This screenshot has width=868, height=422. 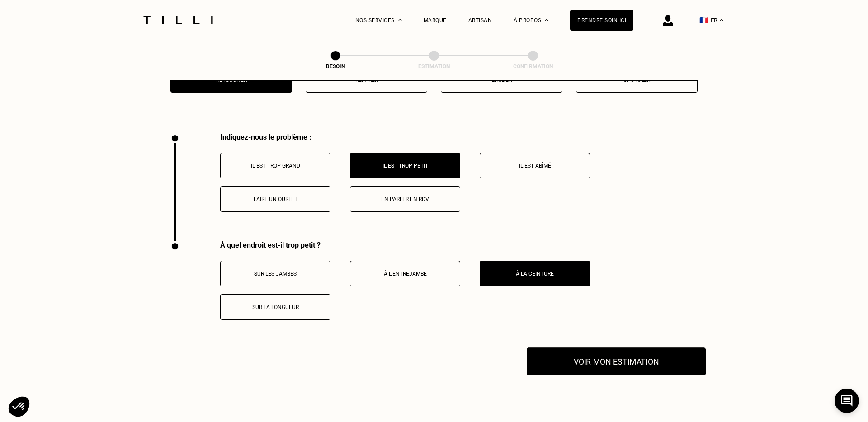 What do you see at coordinates (721, 20) in the screenshot?
I see `img: menu déroulant` at bounding box center [721, 20].